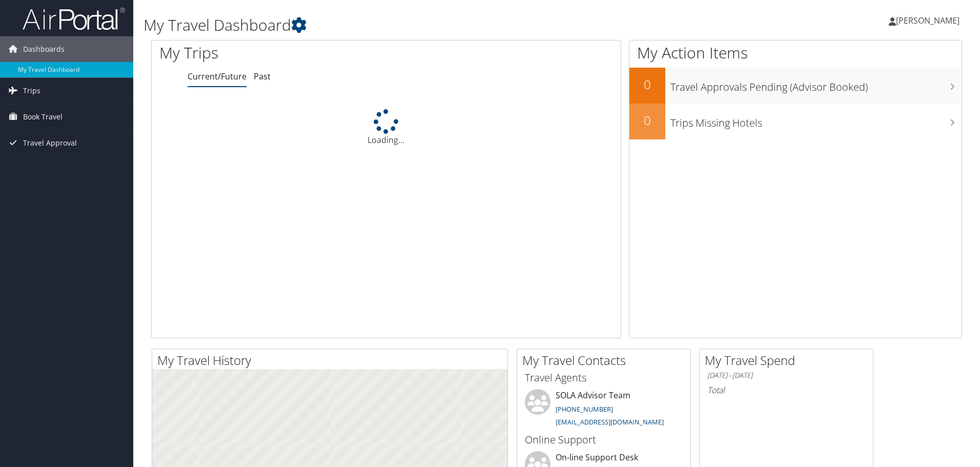 Image resolution: width=980 pixels, height=467 pixels. What do you see at coordinates (288, 53) in the screenshot?
I see `h1: My Trips` at bounding box center [288, 53].